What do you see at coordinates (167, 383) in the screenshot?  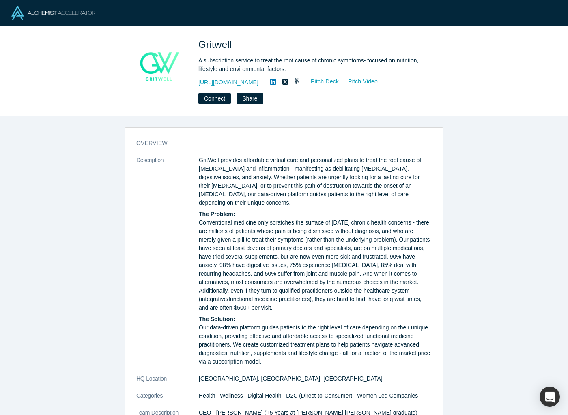 I see `dt: HQ Location` at bounding box center [167, 383].